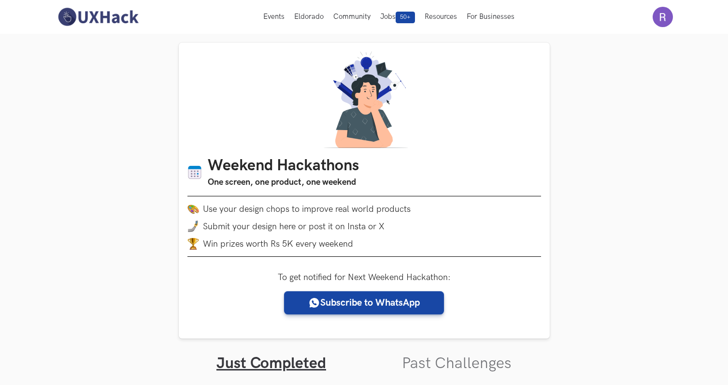 The image size is (728, 385). I want to click on img: Your profile pic, so click(663, 17).